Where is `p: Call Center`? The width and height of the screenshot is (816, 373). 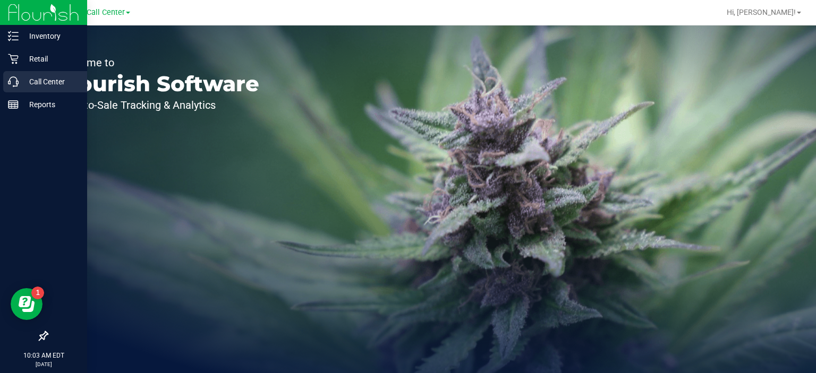 p: Call Center is located at coordinates (50, 82).